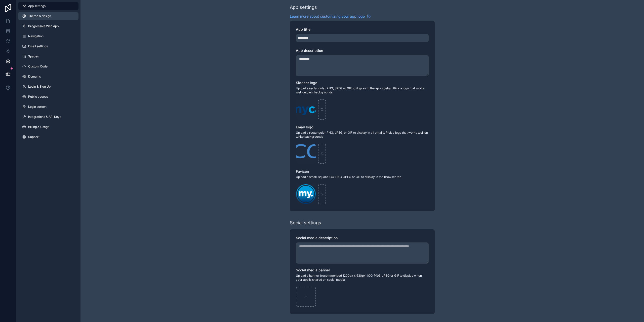  Describe the element at coordinates (38, 97) in the screenshot. I see `span: Public access` at that location.